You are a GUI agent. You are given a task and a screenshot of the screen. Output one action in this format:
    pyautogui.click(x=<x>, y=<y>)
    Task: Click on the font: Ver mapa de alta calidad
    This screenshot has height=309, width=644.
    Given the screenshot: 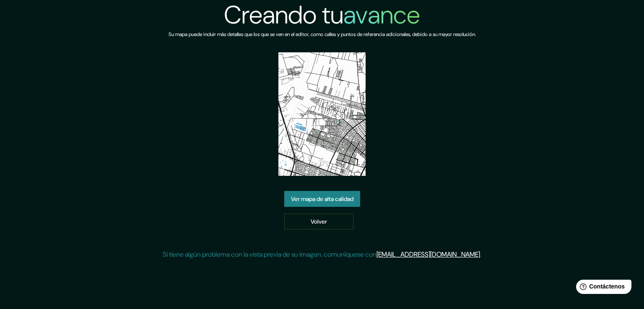 What is the action you would take?
    pyautogui.click(x=322, y=199)
    